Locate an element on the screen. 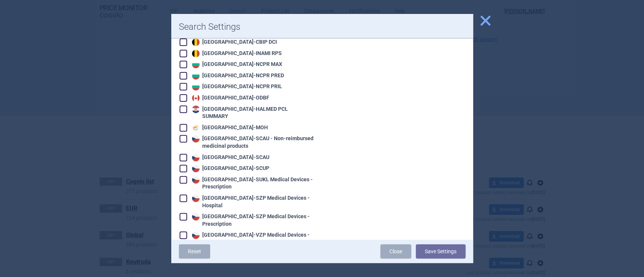 This screenshot has width=644, height=277. h1: Search Settings is located at coordinates (322, 27).